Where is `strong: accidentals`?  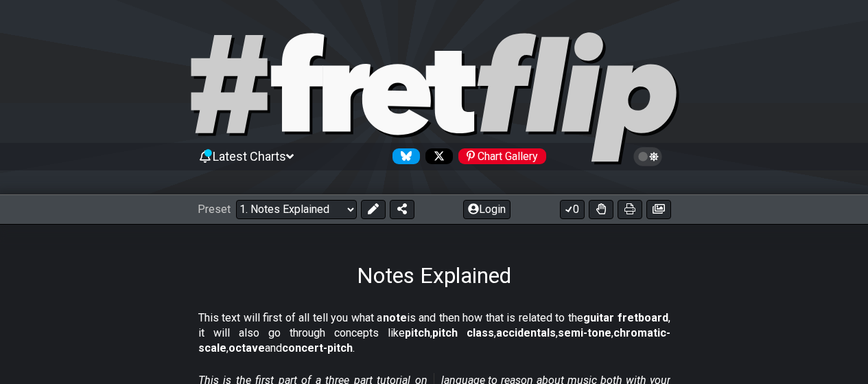
strong: accidentals is located at coordinates (526, 332).